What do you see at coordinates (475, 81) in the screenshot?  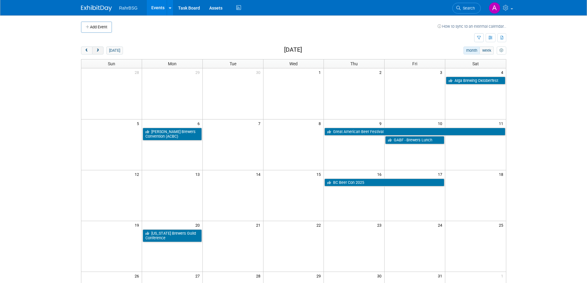 I see `a: Alga Brewing Oktoberfest` at bounding box center [475, 81].